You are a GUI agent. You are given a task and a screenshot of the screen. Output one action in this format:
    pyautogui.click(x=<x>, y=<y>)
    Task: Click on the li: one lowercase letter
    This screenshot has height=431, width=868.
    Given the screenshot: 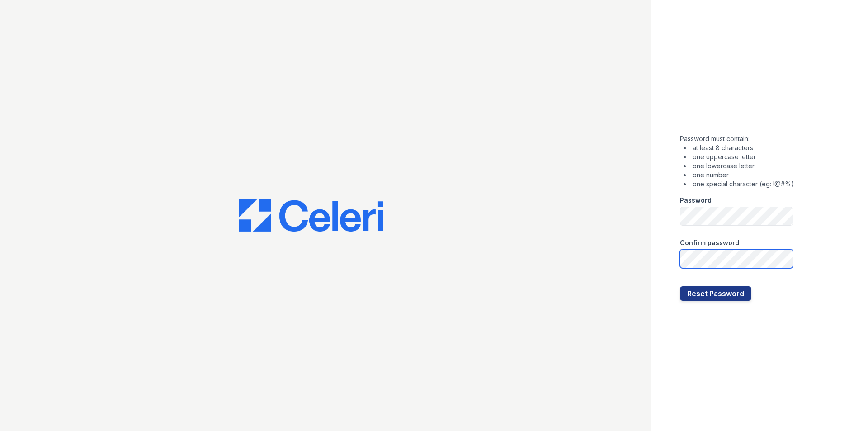 What is the action you would take?
    pyautogui.click(x=739, y=166)
    